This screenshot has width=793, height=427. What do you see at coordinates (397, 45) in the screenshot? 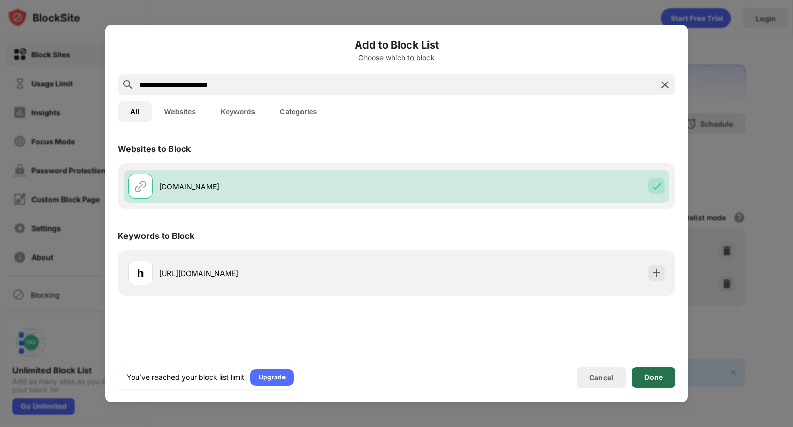
I see `h6: Add to Block List` at bounding box center [397, 45].